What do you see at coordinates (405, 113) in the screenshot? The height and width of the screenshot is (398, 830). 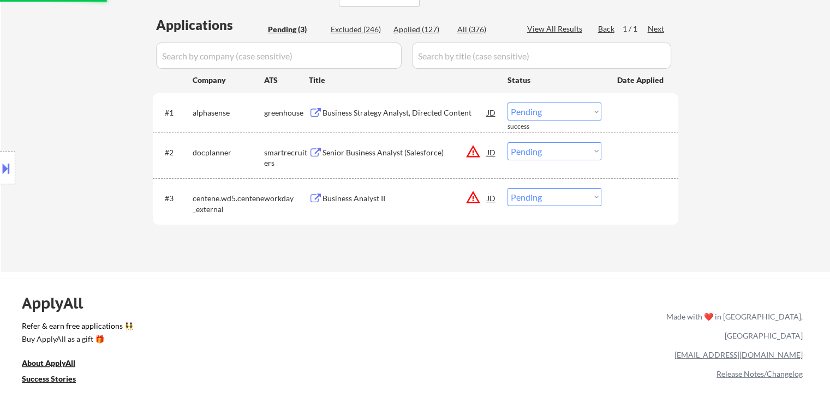 I see `div: Business Strategy Analyst, Directed Content` at bounding box center [405, 113].